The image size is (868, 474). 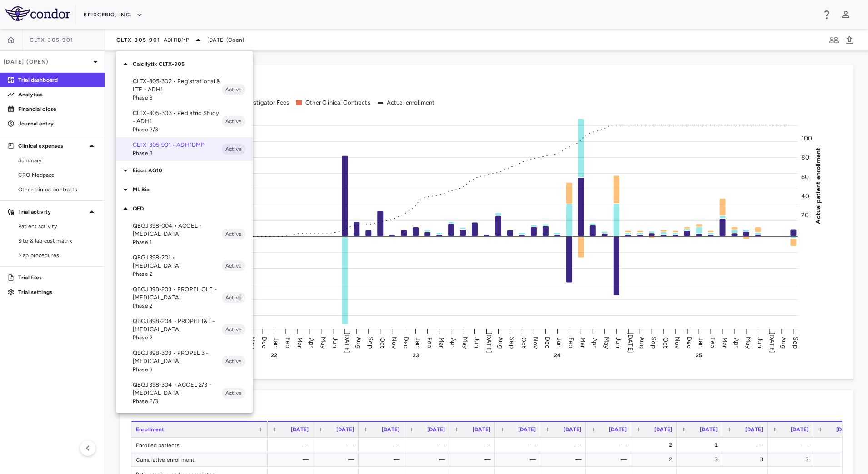 I want to click on div: Calcilytix CLTX-305, so click(x=184, y=64).